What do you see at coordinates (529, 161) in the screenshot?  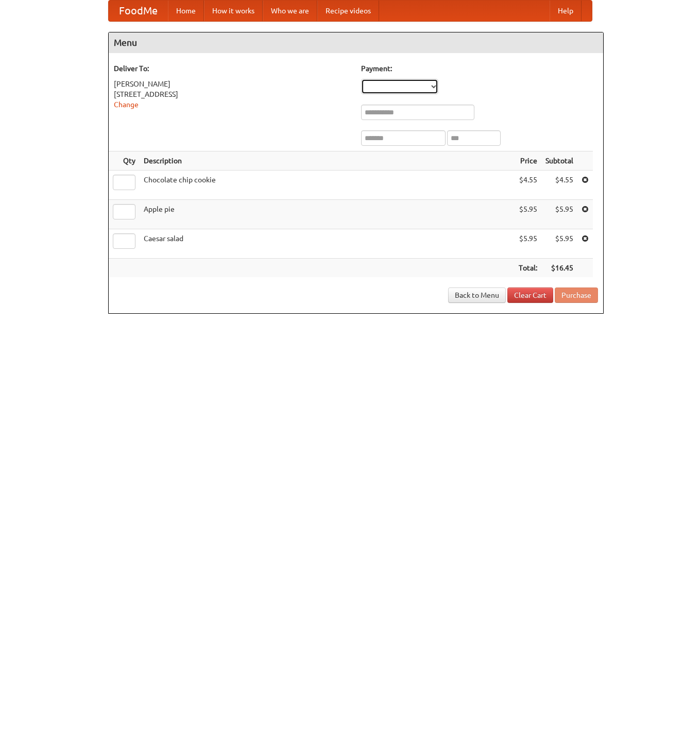 I see `th: Price` at bounding box center [529, 161].